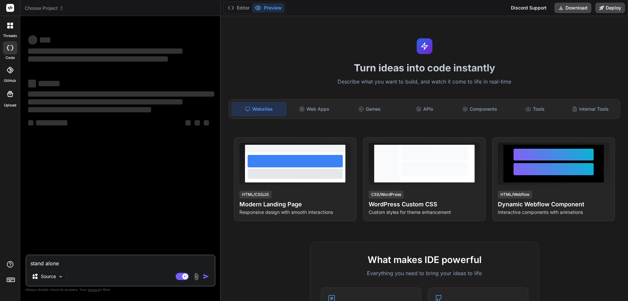  What do you see at coordinates (196, 276) in the screenshot?
I see `img: attachment` at bounding box center [196, 276].